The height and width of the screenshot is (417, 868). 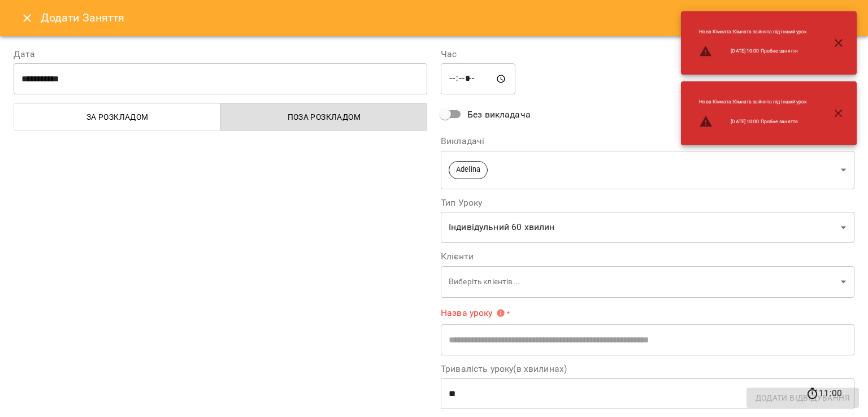 I want to click on label: Тип Уроку, so click(x=648, y=203).